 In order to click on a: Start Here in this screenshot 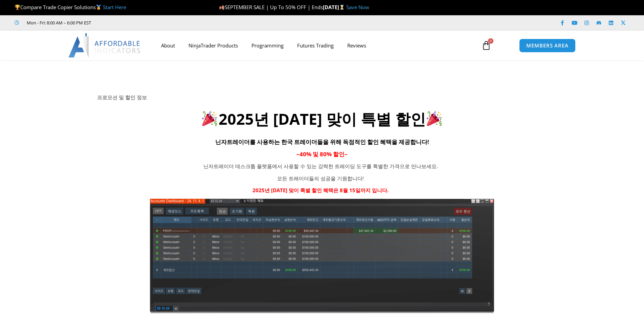, I will do `click(115, 7)`.